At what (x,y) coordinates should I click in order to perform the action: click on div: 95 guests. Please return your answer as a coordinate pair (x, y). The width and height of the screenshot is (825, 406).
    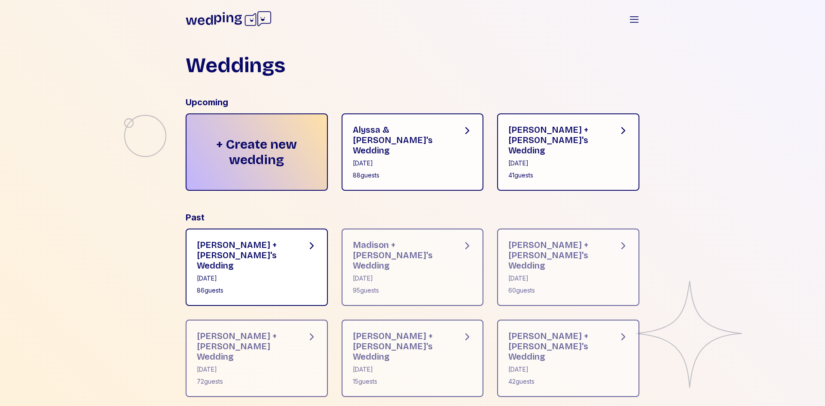
    Looking at the image, I should click on (401, 291).